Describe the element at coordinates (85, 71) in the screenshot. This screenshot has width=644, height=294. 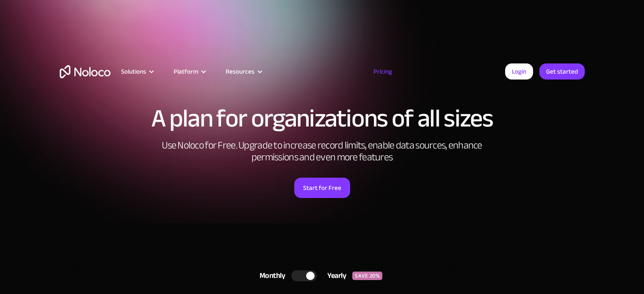
I see `a: home` at that location.